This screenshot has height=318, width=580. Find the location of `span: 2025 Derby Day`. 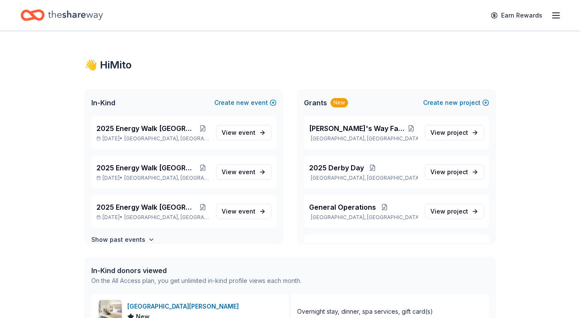

span: 2025 Derby Day is located at coordinates (336, 168).